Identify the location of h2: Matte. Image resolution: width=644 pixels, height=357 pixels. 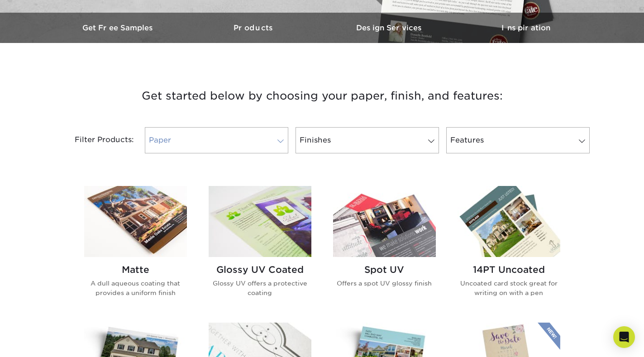
(136, 270).